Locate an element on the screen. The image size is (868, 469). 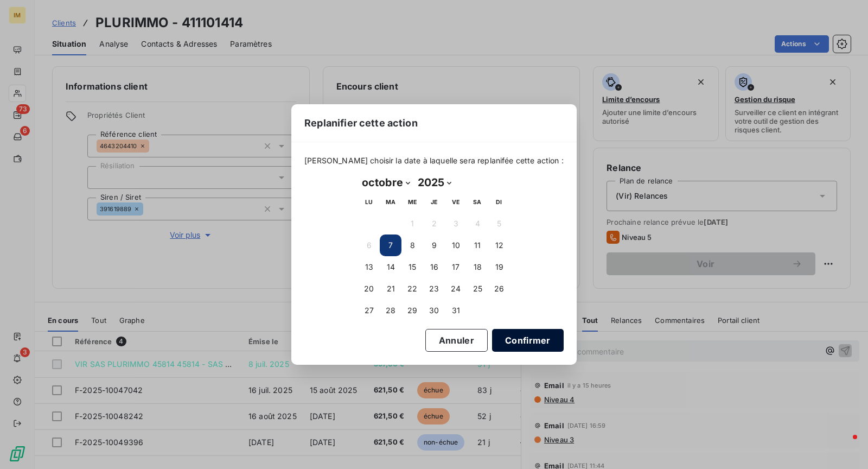
button: Confirmer is located at coordinates (528, 341).